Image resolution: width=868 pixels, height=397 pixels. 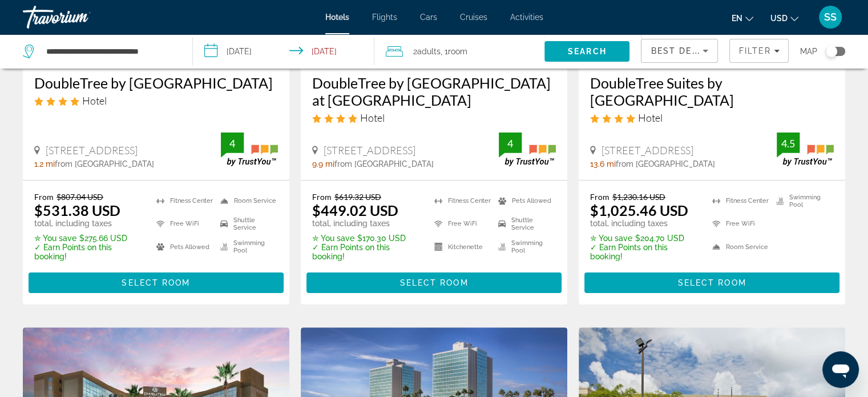 I want to click on button: Change currency, so click(x=785, y=18).